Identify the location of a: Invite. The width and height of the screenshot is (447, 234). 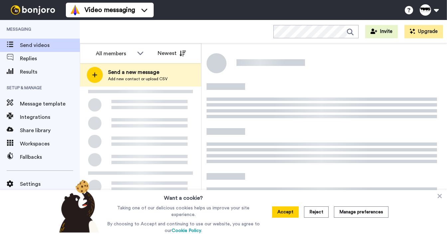
(382, 32).